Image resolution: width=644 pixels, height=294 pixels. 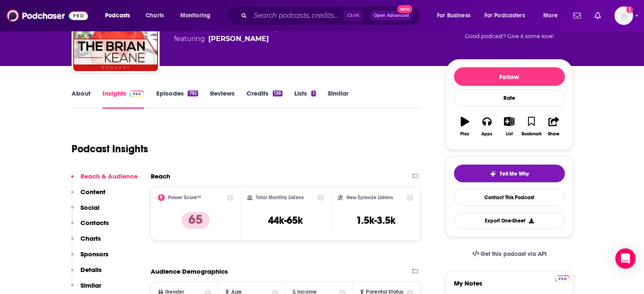 I want to click on a: Similar, so click(x=337, y=99).